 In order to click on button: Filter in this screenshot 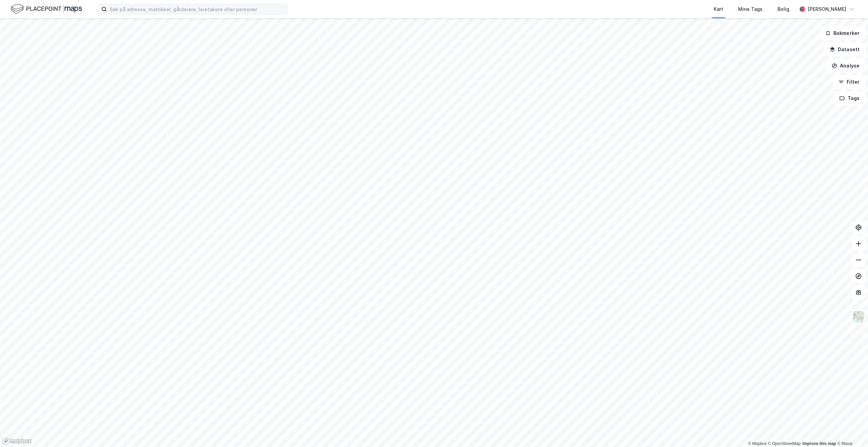, I will do `click(849, 82)`.